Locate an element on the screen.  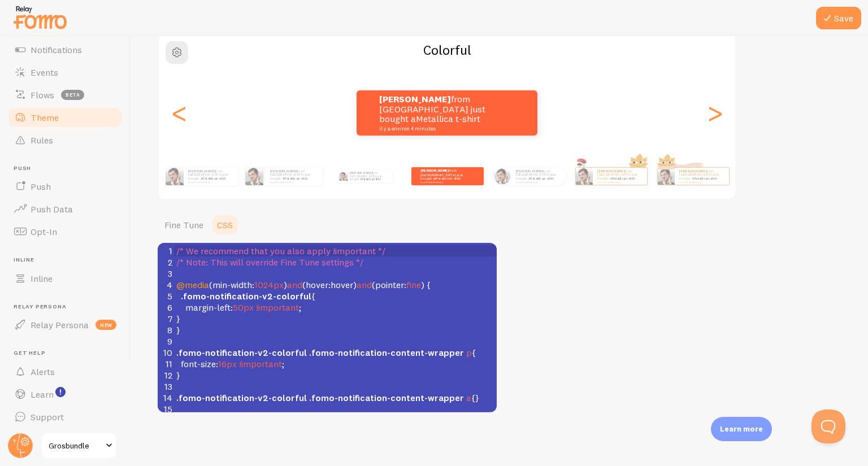
div: 1 is located at coordinates (166, 251).